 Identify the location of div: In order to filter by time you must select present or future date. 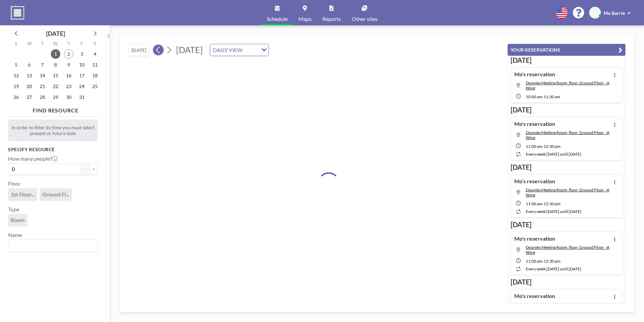
(53, 131).